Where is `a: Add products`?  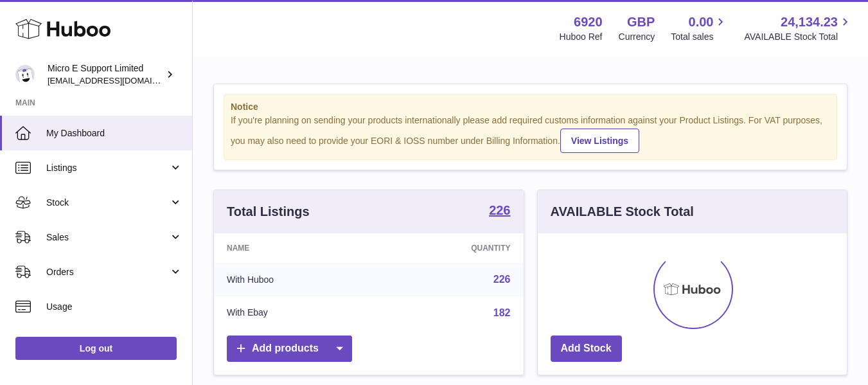 a: Add products is located at coordinates (289, 348).